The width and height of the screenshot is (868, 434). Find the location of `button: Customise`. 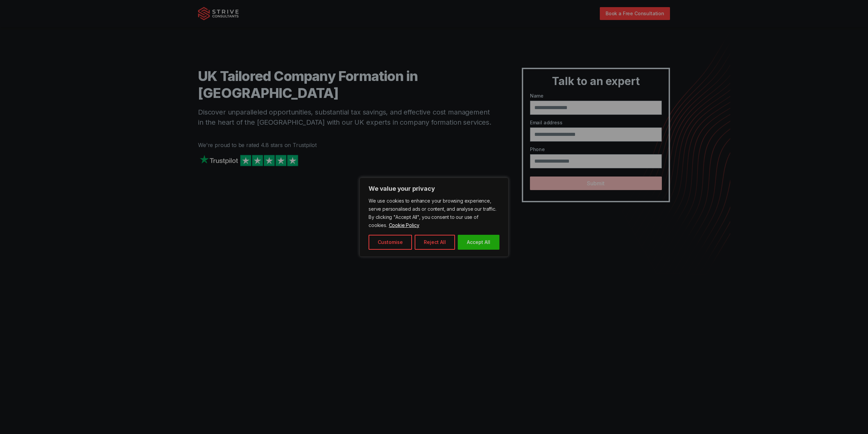

button: Customise is located at coordinates (391, 242).